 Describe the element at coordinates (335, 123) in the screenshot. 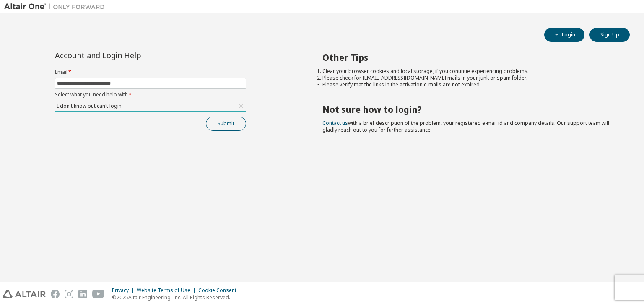

I see `a: Contact us` at that location.